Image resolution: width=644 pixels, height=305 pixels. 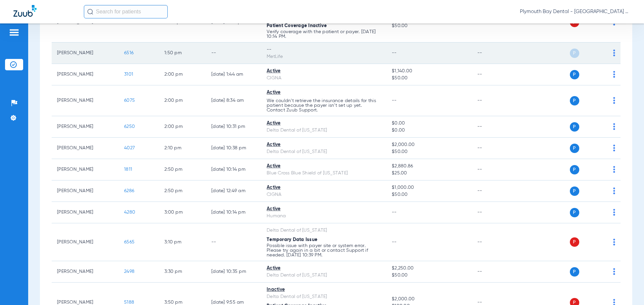 What do you see at coordinates (129, 100) in the screenshot?
I see `span: 6075` at bounding box center [129, 100].